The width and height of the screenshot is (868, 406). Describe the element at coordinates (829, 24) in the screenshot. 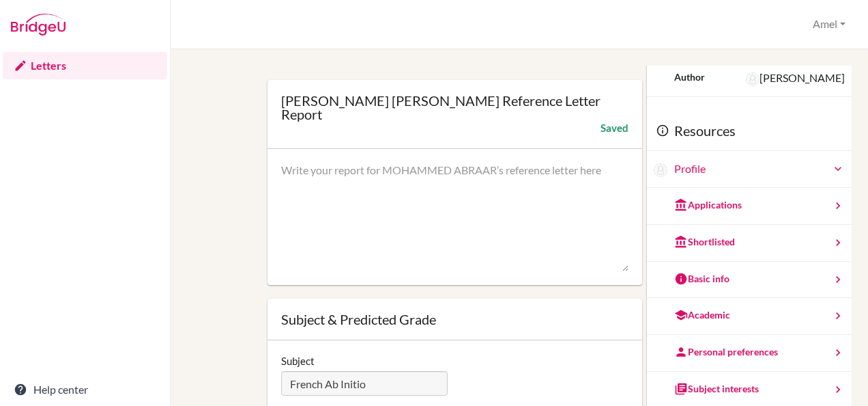

I see `button: Amel` at that location.